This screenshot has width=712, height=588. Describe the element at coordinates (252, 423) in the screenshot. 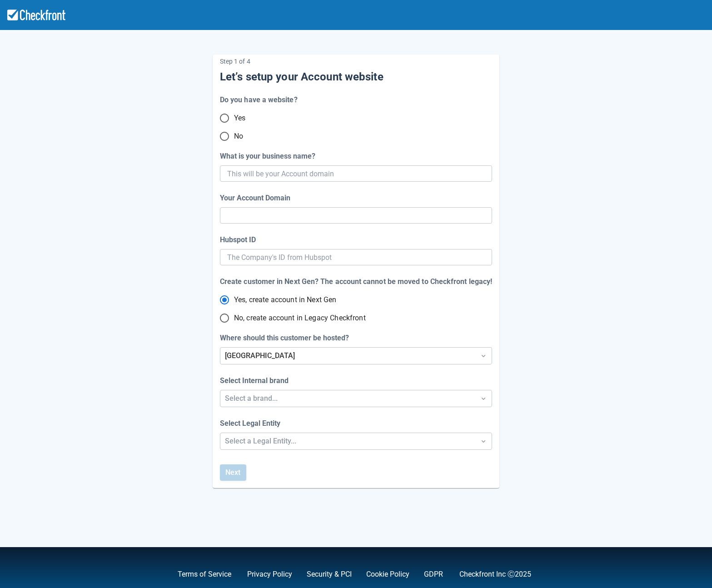

I see `label: Select Legal Entity` at that location.